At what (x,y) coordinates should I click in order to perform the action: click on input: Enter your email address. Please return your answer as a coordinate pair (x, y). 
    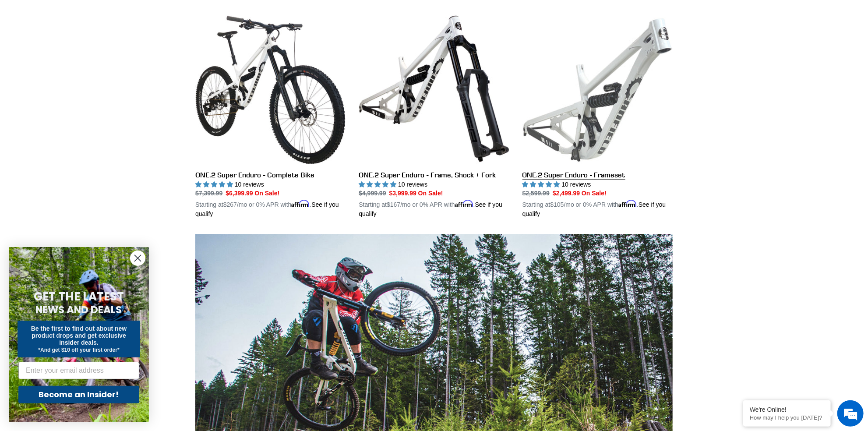
    Looking at the image, I should click on (79, 370).